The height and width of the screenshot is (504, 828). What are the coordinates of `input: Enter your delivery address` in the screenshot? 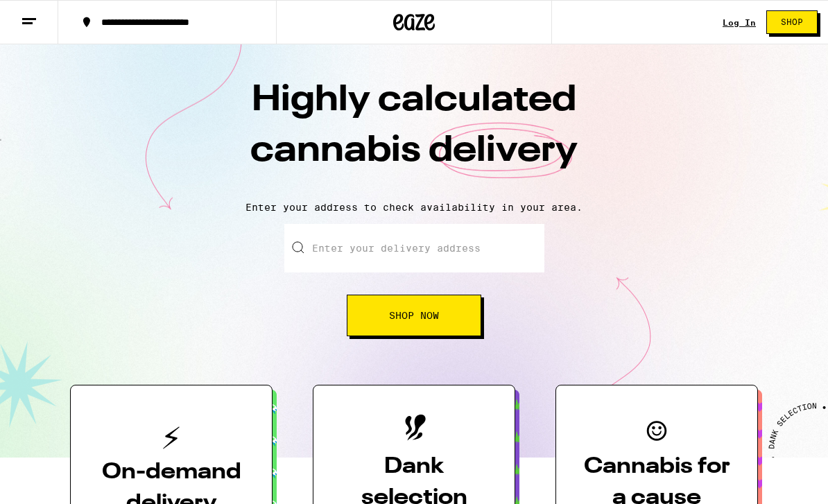 It's located at (414, 248).